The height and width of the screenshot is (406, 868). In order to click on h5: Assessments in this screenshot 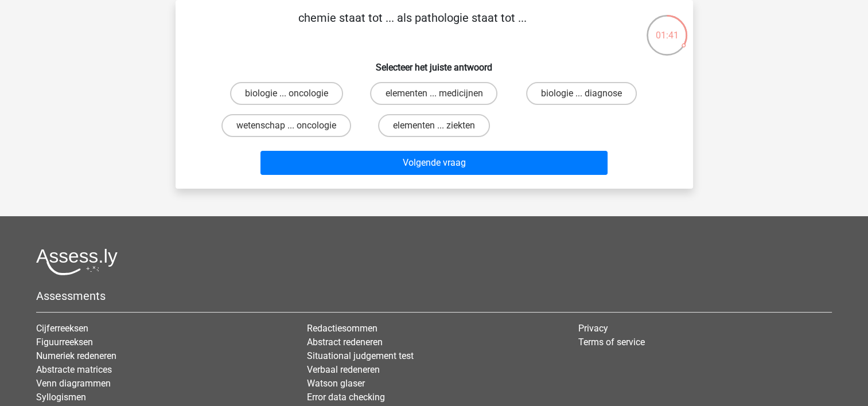, I will do `click(434, 296)`.